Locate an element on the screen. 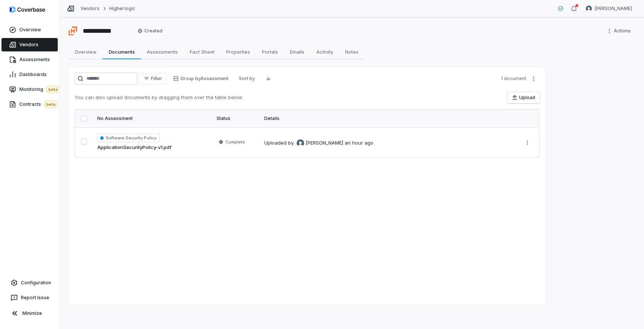  span: Notes is located at coordinates (352, 52).